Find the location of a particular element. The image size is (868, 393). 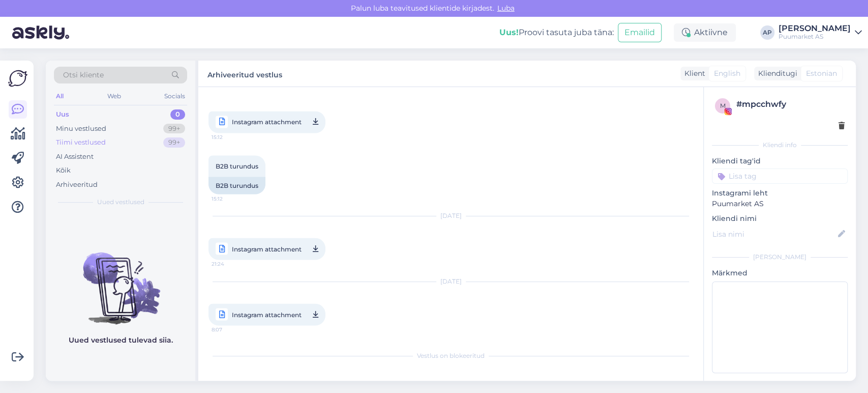

div: Puumarket AS is located at coordinates (815, 36).